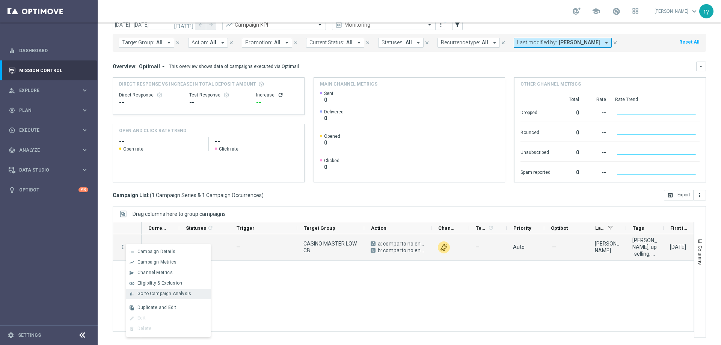 This screenshot has height=345, width=721. What do you see at coordinates (207, 195) in the screenshot?
I see `span: 1 Campaign Series & 1 Campaign Occurrences` at bounding box center [207, 195].